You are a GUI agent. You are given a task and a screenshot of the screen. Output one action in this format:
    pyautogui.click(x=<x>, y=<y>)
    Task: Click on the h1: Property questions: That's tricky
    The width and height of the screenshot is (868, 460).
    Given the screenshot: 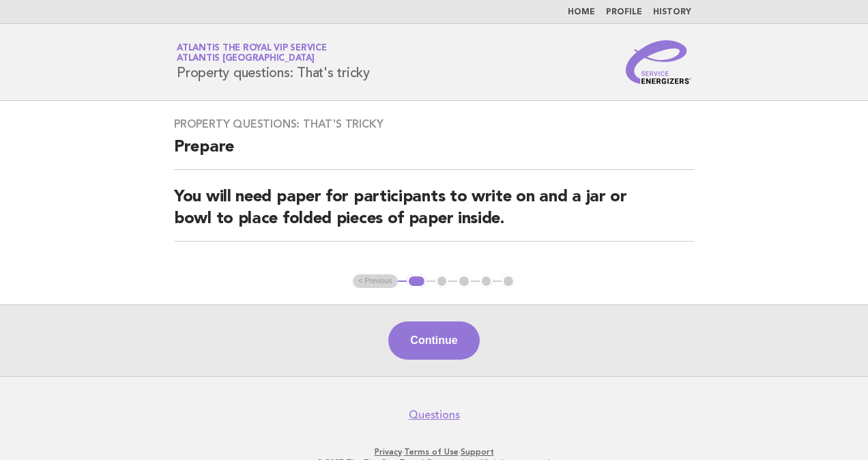 What is the action you would take?
    pyautogui.click(x=273, y=62)
    